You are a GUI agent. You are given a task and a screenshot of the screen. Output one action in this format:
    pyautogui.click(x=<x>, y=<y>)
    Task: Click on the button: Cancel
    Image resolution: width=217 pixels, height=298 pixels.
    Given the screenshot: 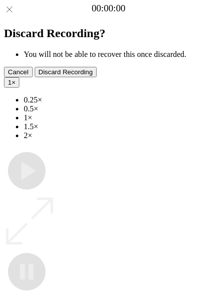 What is the action you would take?
    pyautogui.click(x=18, y=72)
    